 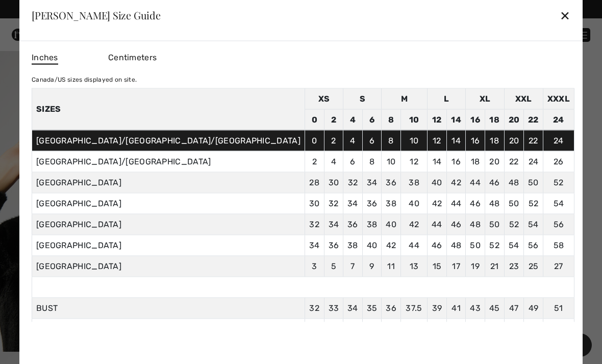 What do you see at coordinates (168, 110) in the screenshot?
I see `th: Sizes` at bounding box center [168, 110].